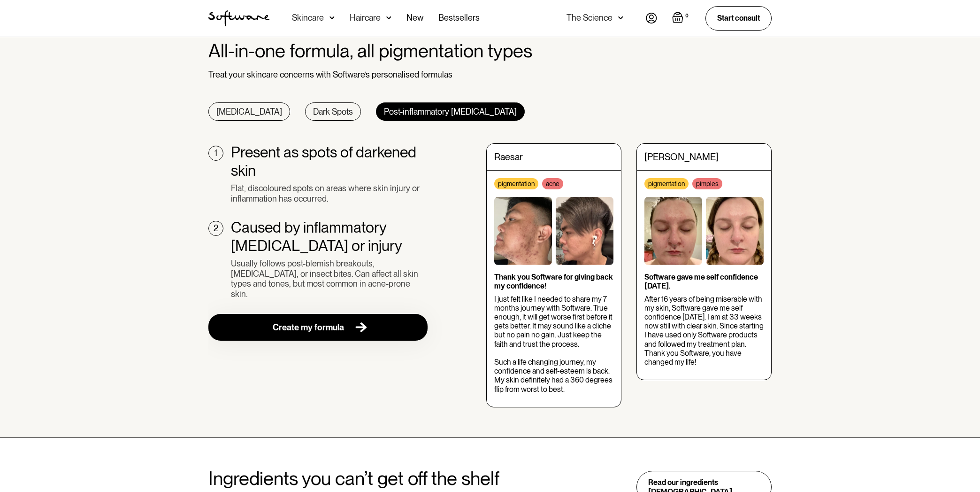  What do you see at coordinates (354, 478) in the screenshot?
I see `h2: Ingredients you can’t get off the shelf` at bounding box center [354, 478].